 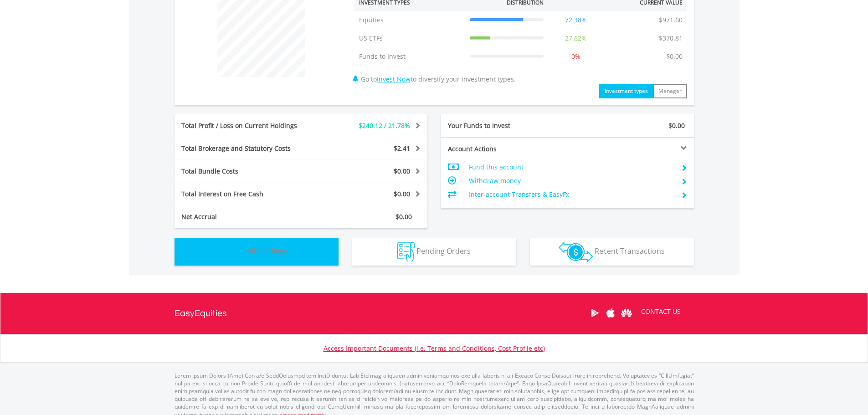 What do you see at coordinates (504, 126) in the screenshot?
I see `div: Your Funds to Invest` at bounding box center [504, 126].